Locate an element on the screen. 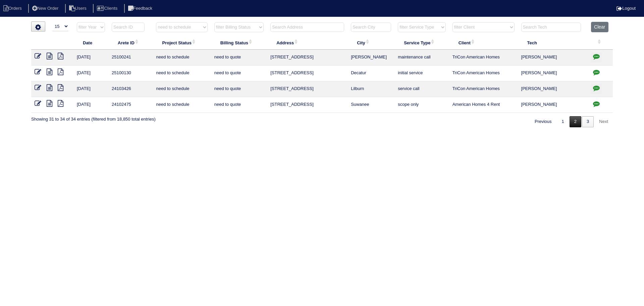 The height and width of the screenshot is (306, 644). input: Search City is located at coordinates (371, 27).